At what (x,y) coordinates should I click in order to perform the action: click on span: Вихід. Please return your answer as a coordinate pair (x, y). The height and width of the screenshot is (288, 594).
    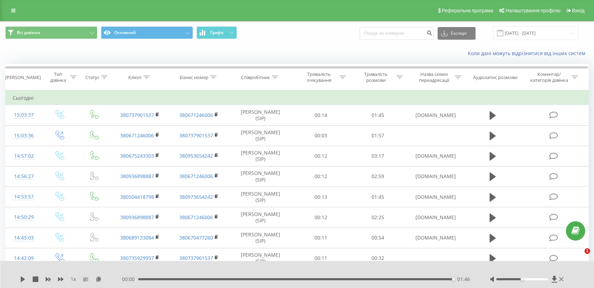
    Looking at the image, I should click on (579, 11).